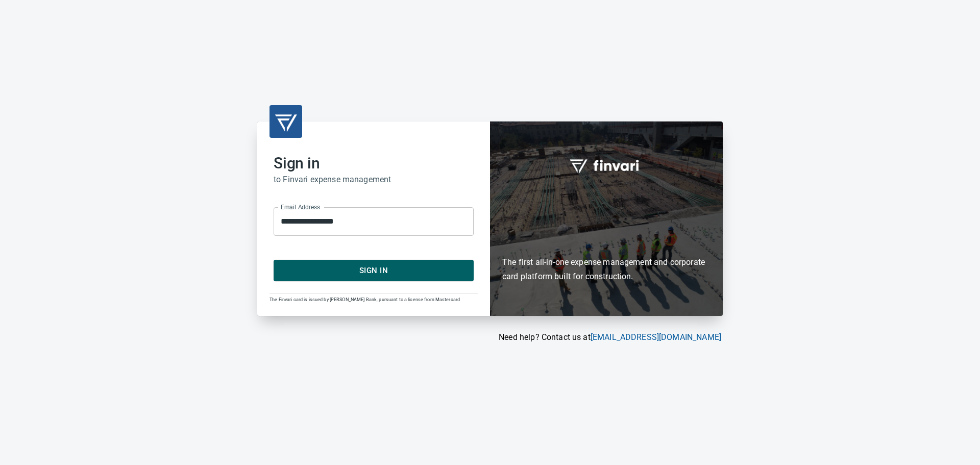 The height and width of the screenshot is (465, 980). What do you see at coordinates (373, 271) in the screenshot?
I see `button: Sign In` at bounding box center [373, 271].